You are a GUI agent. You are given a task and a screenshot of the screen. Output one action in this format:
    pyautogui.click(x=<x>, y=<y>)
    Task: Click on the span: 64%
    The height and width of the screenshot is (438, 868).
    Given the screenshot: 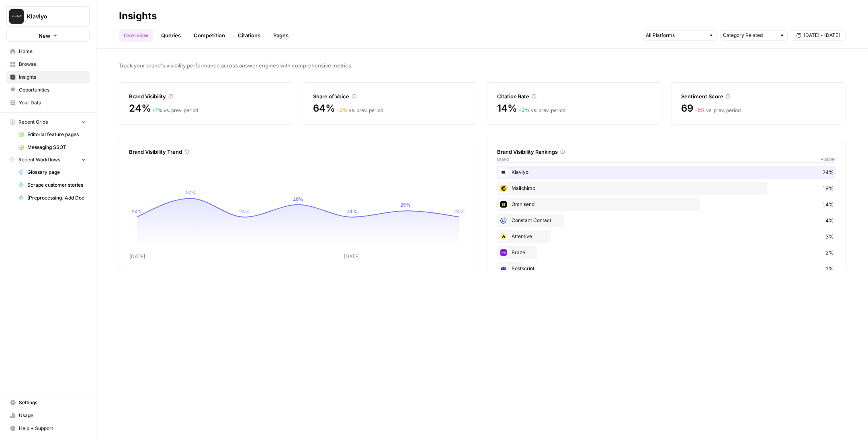 What is the action you would take?
    pyautogui.click(x=324, y=108)
    